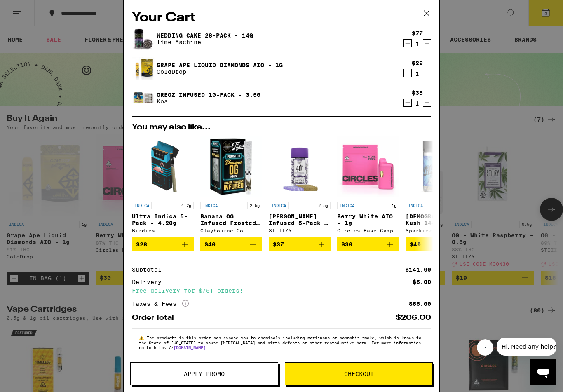  Describe the element at coordinates (186, 205) in the screenshot. I see `p: 4.2g` at that location.